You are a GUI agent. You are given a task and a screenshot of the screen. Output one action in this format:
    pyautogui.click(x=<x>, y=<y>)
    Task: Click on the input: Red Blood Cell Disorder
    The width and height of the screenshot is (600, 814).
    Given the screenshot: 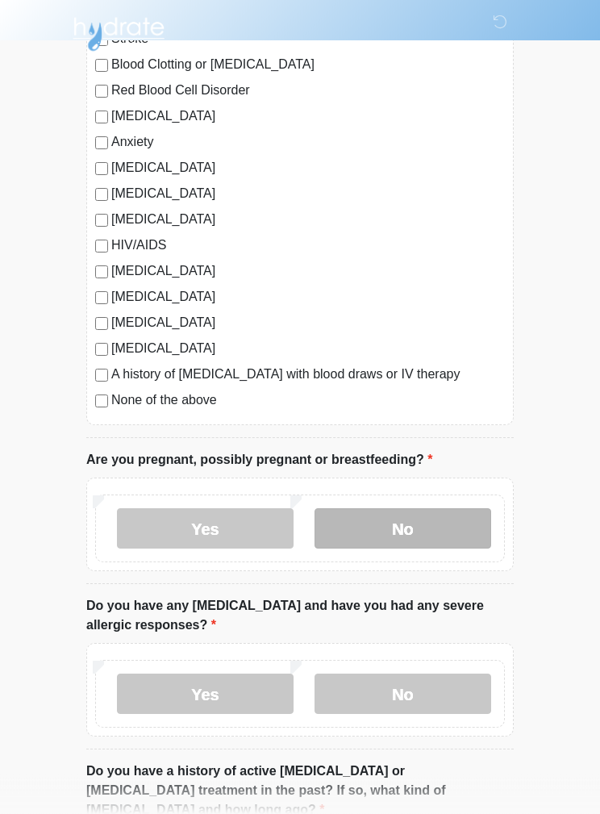 What is the action you would take?
    pyautogui.click(x=102, y=92)
    